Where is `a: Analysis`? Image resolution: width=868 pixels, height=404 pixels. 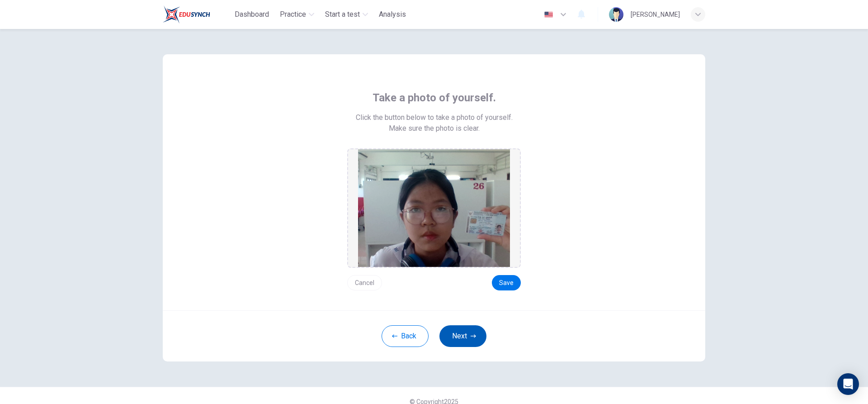
a: Analysis is located at coordinates (393, 15).